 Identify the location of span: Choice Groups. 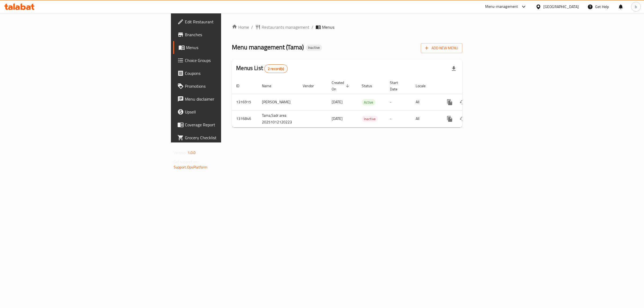
(229, 60).